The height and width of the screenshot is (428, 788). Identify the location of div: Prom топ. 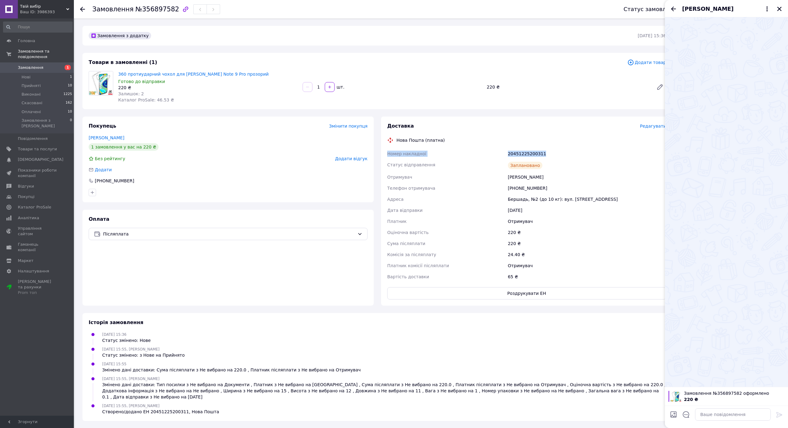
(37, 293).